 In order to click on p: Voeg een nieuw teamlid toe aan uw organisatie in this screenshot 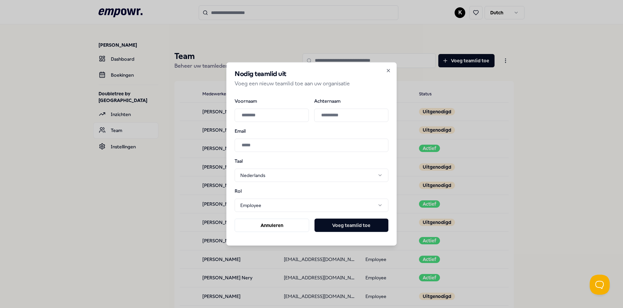, I will do `click(312, 84)`.